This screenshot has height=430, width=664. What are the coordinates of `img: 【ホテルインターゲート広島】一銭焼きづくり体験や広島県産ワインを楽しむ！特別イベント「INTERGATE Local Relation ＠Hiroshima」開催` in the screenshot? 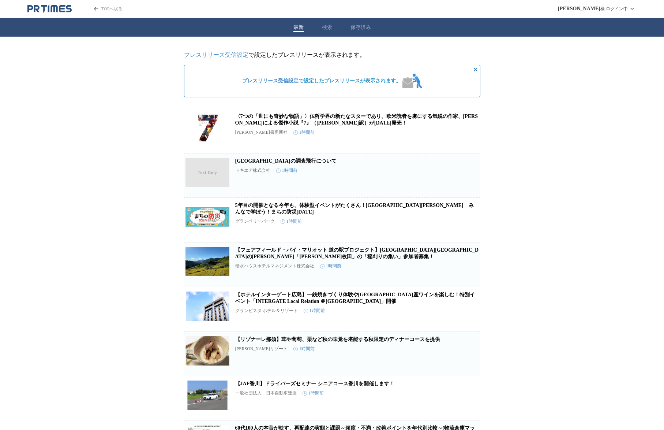 It's located at (207, 306).